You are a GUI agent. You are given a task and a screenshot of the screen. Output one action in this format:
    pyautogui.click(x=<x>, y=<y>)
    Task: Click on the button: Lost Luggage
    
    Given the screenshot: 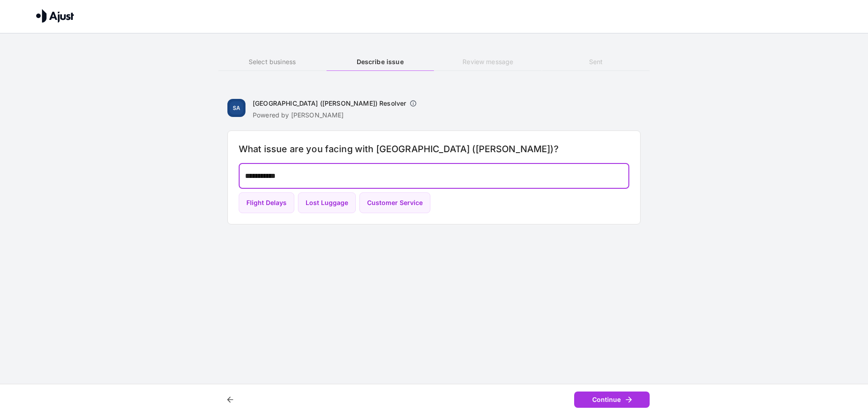 What is the action you would take?
    pyautogui.click(x=327, y=203)
    